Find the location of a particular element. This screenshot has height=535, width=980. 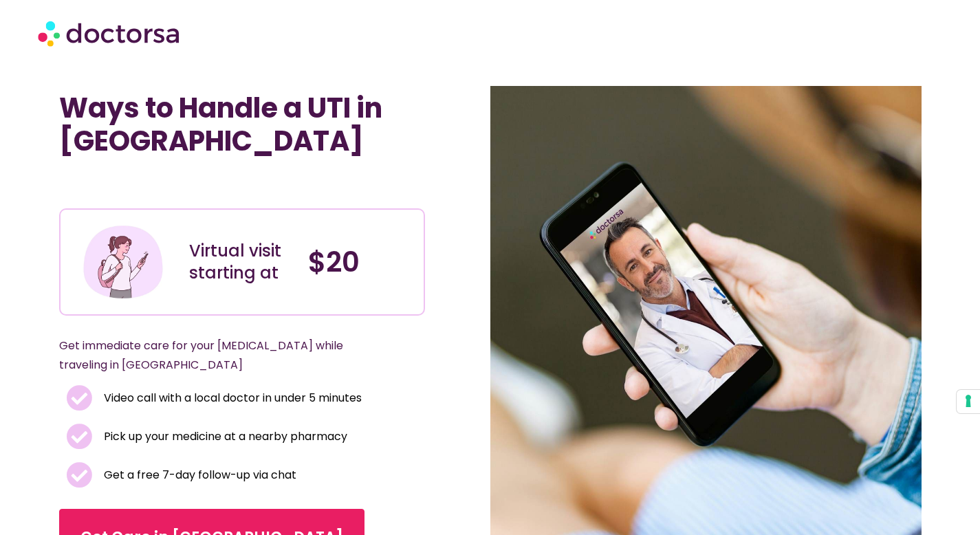

div: Virtual visit starting at is located at coordinates (241, 262).